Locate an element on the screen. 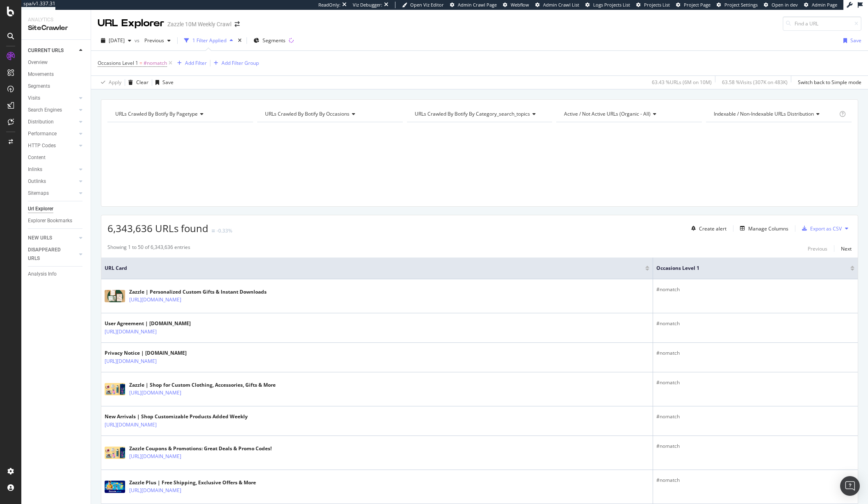 The height and width of the screenshot is (504, 868). span: URLs Crawled By Botify By pagetype is located at coordinates (156, 114).